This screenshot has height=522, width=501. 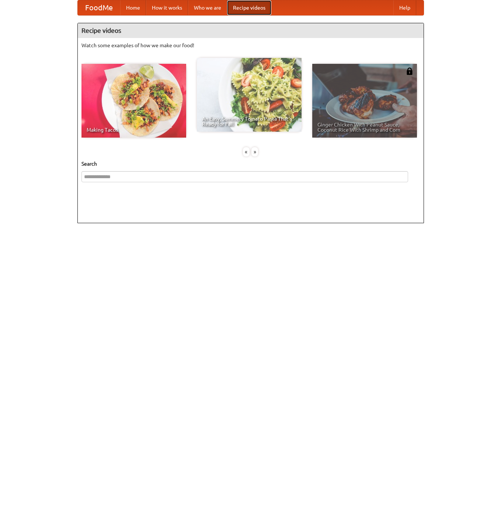 I want to click on a: Making Tacos, so click(x=134, y=101).